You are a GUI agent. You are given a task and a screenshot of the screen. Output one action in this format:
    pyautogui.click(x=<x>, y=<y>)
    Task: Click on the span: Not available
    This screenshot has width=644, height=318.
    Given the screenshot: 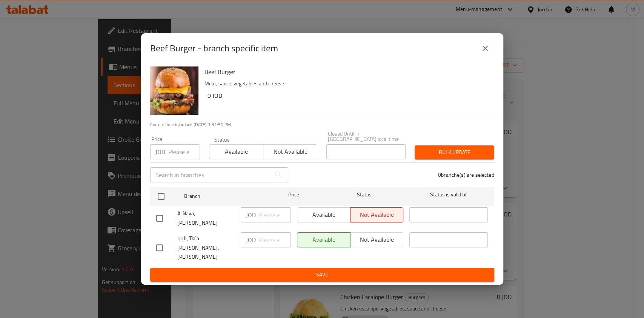 What is the action you would take?
    pyautogui.click(x=290, y=151)
    